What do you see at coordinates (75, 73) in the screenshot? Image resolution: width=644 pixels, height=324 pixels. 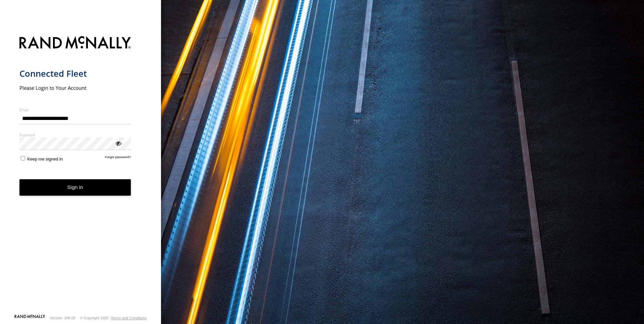 I see `h1: Connected Fleet` at bounding box center [75, 73].